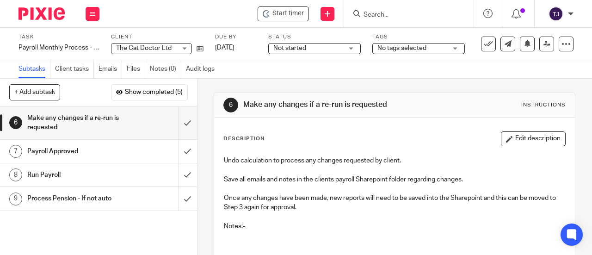  What do you see at coordinates (394, 202) in the screenshot?
I see `p: Once any changes have been made, new reports will need to be saved into the Sharepoint and this c...` at bounding box center [394, 202].